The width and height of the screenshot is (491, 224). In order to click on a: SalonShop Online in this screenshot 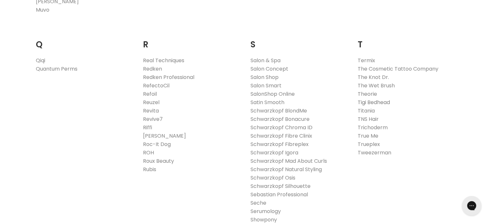, I will do `click(272, 94)`.